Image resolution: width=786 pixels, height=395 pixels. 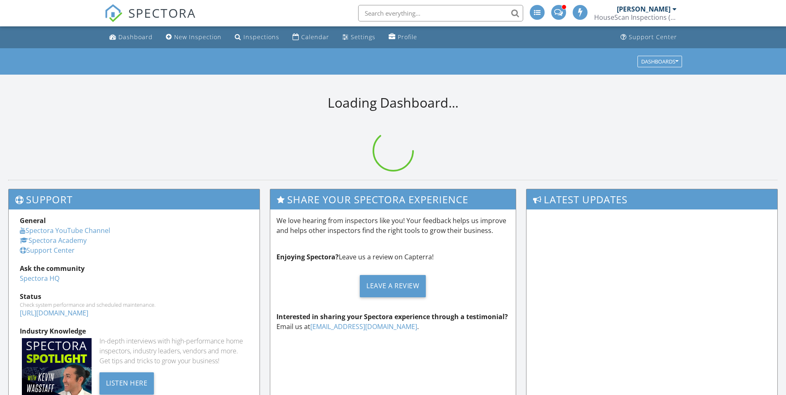 I want to click on div: Status, so click(x=134, y=297).